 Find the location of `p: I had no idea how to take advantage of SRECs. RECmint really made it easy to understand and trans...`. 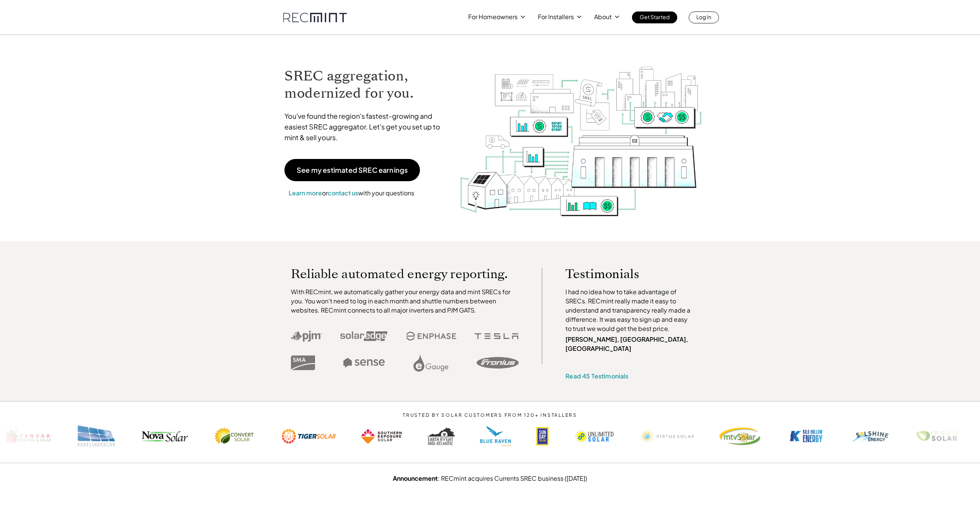

p: I had no idea how to take advantage of SRECs. RECmint really made it easy to understand and trans... is located at coordinates (630, 310).